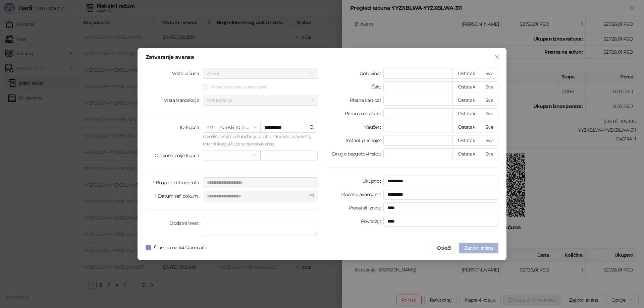 The width and height of the screenshot is (644, 308). What do you see at coordinates (444, 249) in the screenshot?
I see `button: Otkaži` at bounding box center [444, 249].